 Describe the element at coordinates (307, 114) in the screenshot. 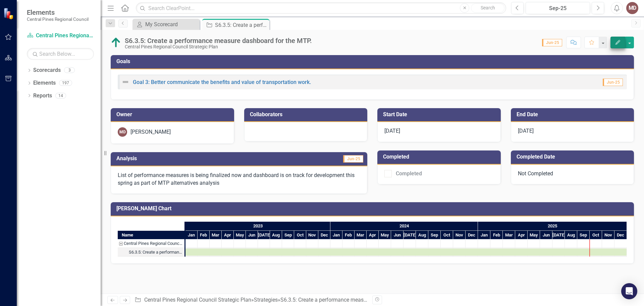

I see `h3: Collaborators` at that location.